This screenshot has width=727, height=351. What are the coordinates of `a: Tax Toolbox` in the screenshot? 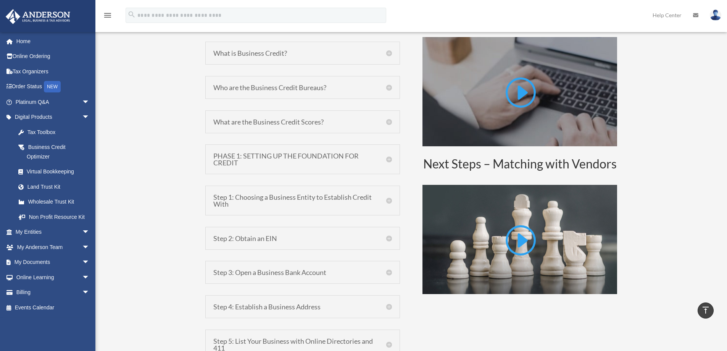 It's located at (56, 132).